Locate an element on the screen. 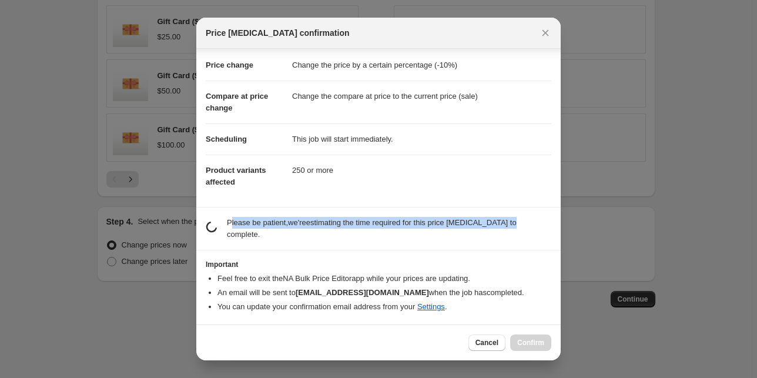 Image resolution: width=757 pixels, height=378 pixels. dd: Change the compare at price to the current price (sale) is located at coordinates (421, 96).